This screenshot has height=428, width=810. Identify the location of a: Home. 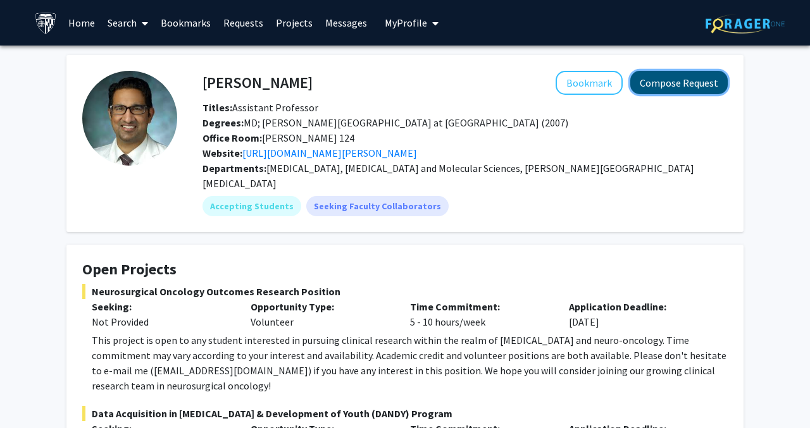
(82, 23).